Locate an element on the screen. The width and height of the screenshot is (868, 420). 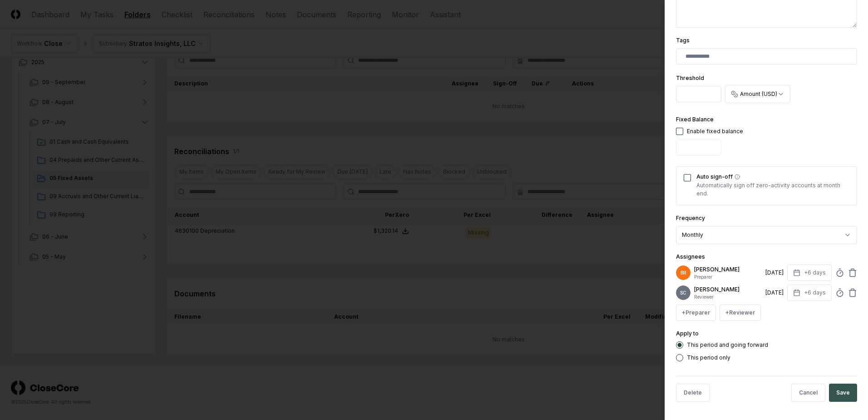
label: This period only is located at coordinates (709, 358).